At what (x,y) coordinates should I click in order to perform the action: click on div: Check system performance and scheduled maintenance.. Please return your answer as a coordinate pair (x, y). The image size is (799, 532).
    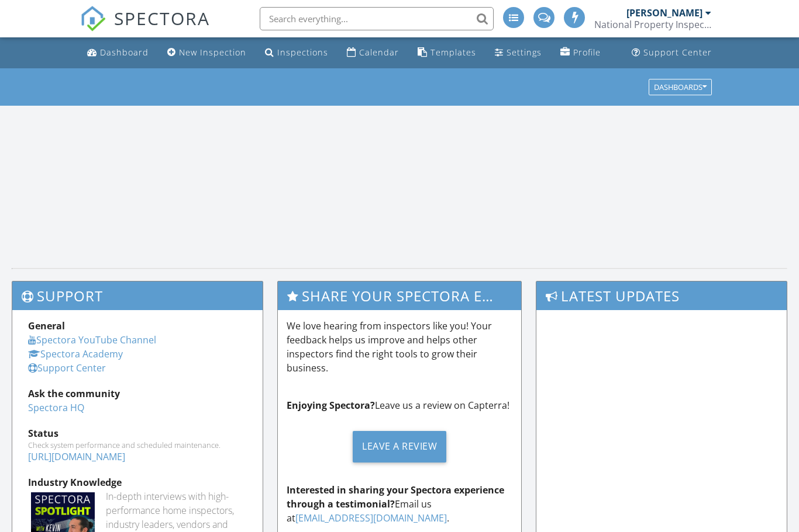
    Looking at the image, I should click on (137, 445).